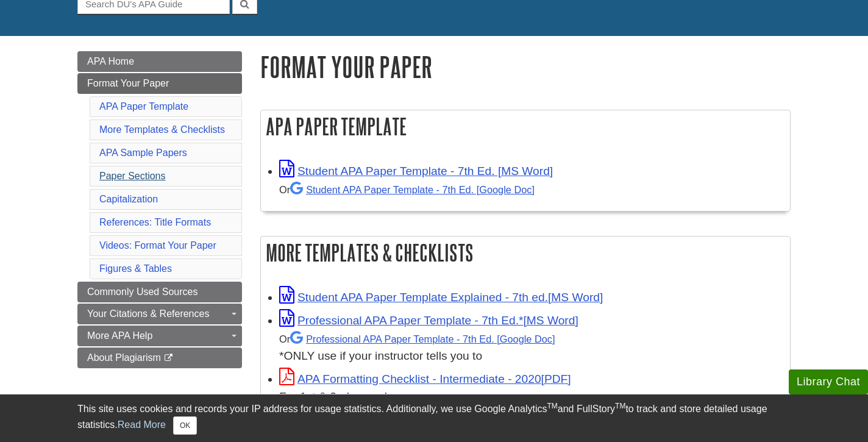 The width and height of the screenshot is (868, 442). I want to click on span: More APA Help, so click(119, 336).